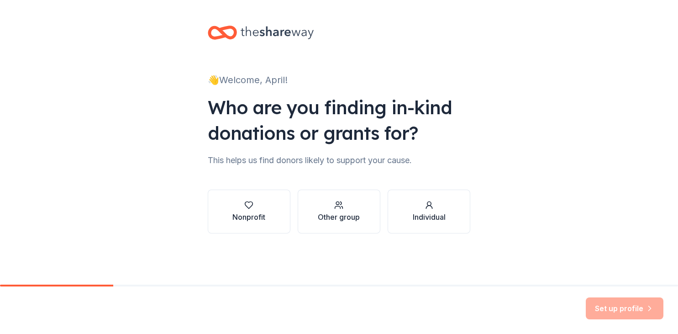  What do you see at coordinates (429, 211) in the screenshot?
I see `button: Individual` at bounding box center [429, 211].